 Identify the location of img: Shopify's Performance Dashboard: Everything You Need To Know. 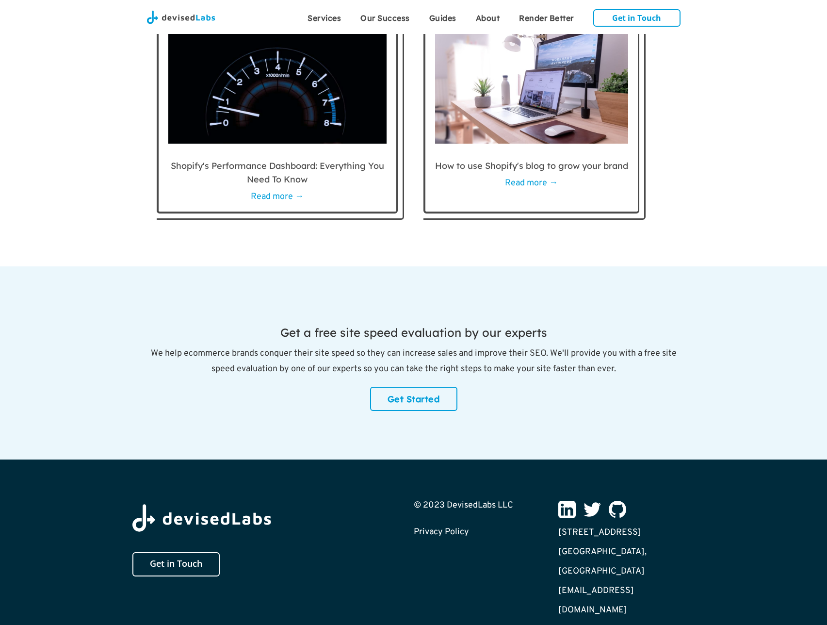
(278, 85).